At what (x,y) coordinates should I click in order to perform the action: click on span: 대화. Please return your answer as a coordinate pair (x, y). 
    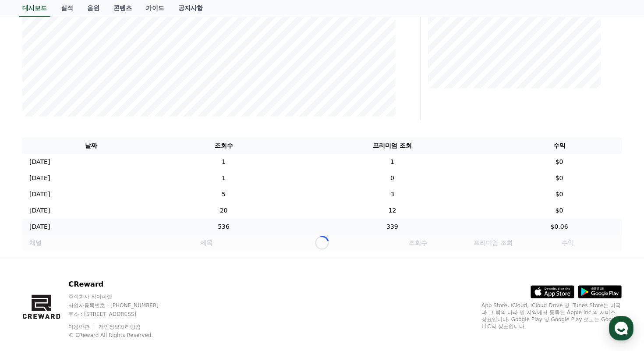
    Looking at the image, I should click on (85, 295).